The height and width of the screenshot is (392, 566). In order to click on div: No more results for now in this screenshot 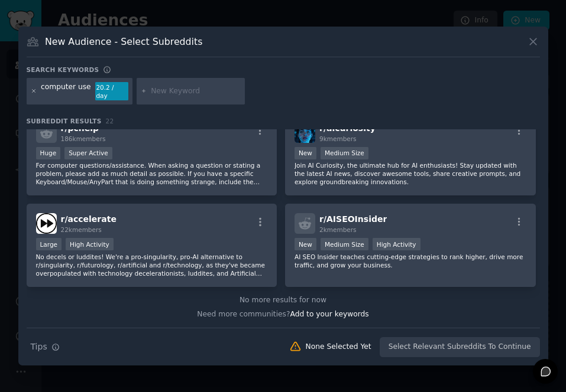, I will do `click(283, 301)`.